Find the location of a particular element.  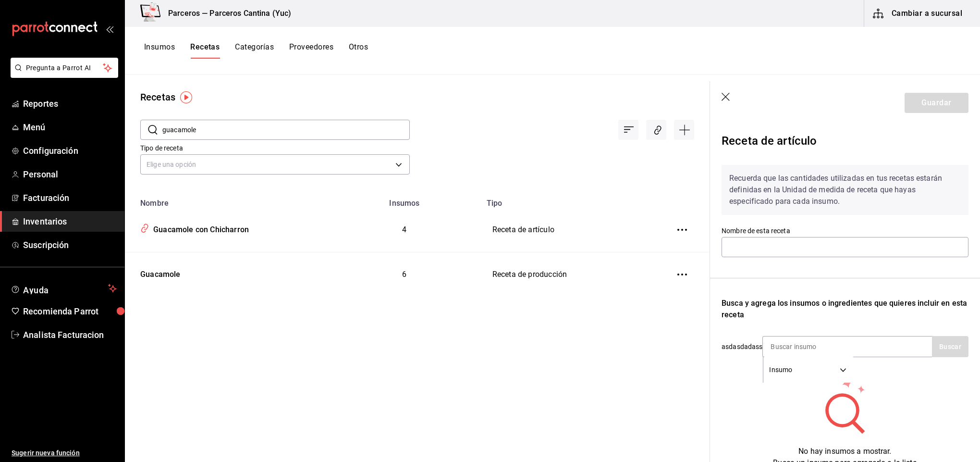

span: Analista Facturacion is located at coordinates (70, 335).